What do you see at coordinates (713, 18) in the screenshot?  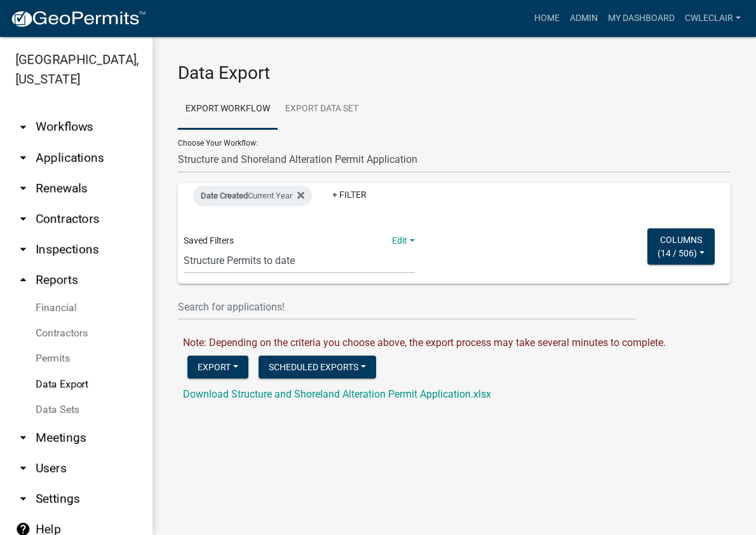 I see `a: cwleclair` at bounding box center [713, 18].